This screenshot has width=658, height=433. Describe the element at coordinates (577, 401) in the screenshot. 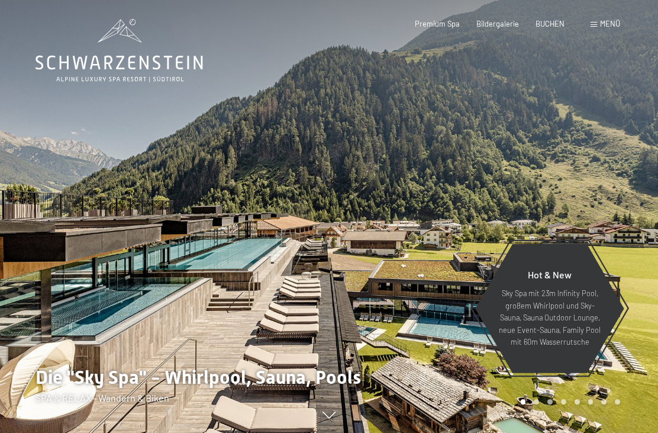

I see `div: Carousel Page 5` at that location.